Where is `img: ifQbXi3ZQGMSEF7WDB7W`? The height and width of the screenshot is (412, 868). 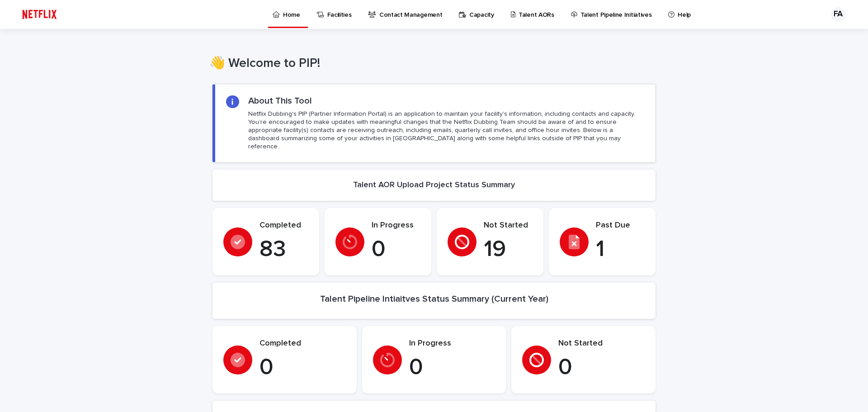 img: ifQbXi3ZQGMSEF7WDB7W is located at coordinates (39, 14).